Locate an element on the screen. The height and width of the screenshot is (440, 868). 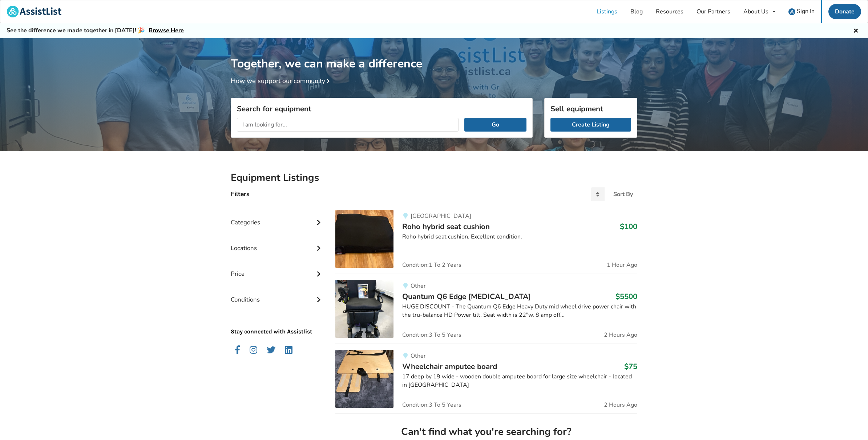
div: Categories is located at coordinates (277, 217).